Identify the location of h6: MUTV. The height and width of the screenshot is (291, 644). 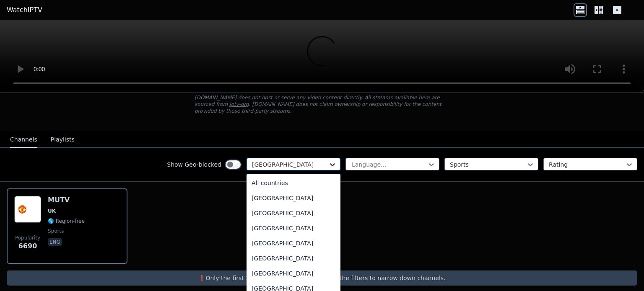
(66, 200).